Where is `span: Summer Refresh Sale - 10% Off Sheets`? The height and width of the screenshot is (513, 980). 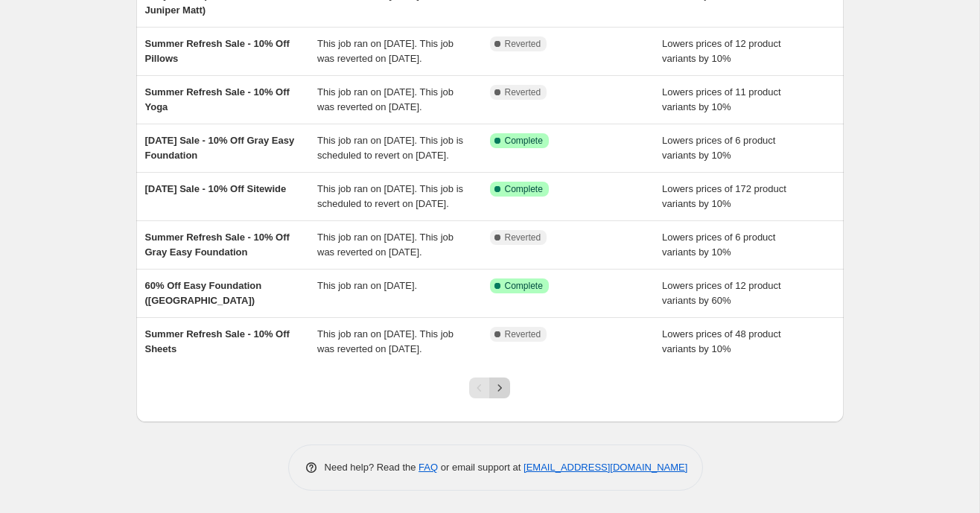 span: Summer Refresh Sale - 10% Off Sheets is located at coordinates (218, 341).